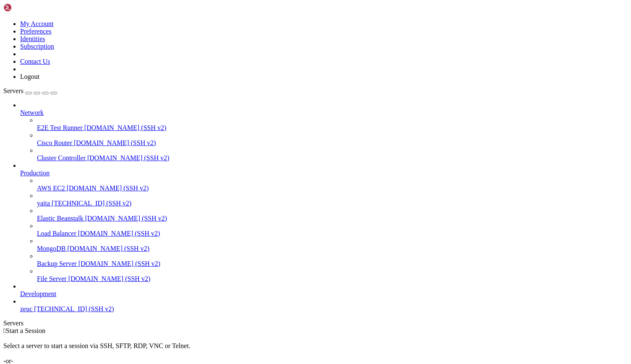  What do you see at coordinates (14, 91) in the screenshot?
I see `span: Servers` at bounding box center [14, 91].